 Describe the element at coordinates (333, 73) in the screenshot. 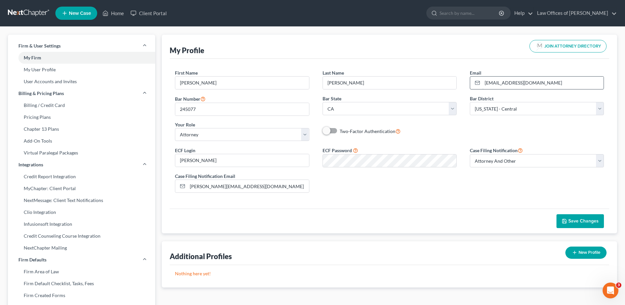

I see `span: Last Name` at that location.